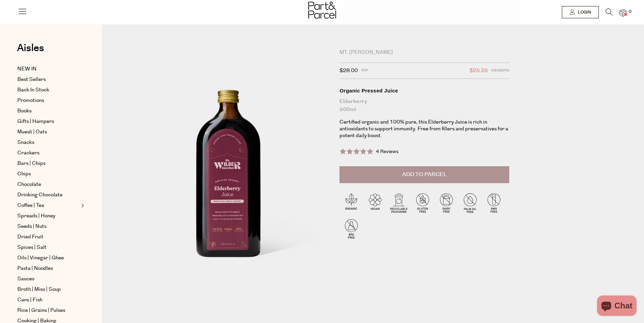  I want to click on div: Elderberry 500ml, so click(424, 106).